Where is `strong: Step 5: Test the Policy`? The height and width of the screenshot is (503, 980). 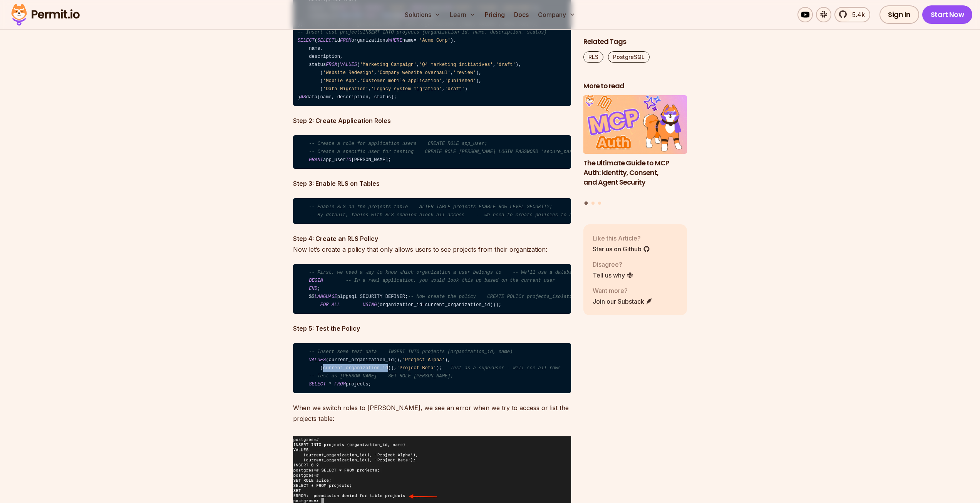 strong: Step 5: Test the Policy is located at coordinates (326, 329).